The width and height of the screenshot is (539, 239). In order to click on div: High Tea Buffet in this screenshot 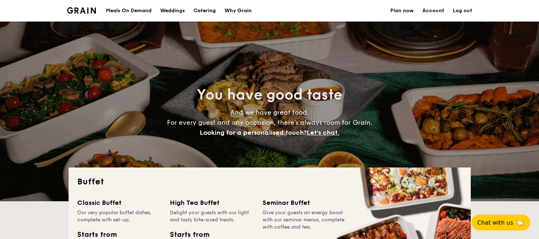, I will do `click(212, 202)`.